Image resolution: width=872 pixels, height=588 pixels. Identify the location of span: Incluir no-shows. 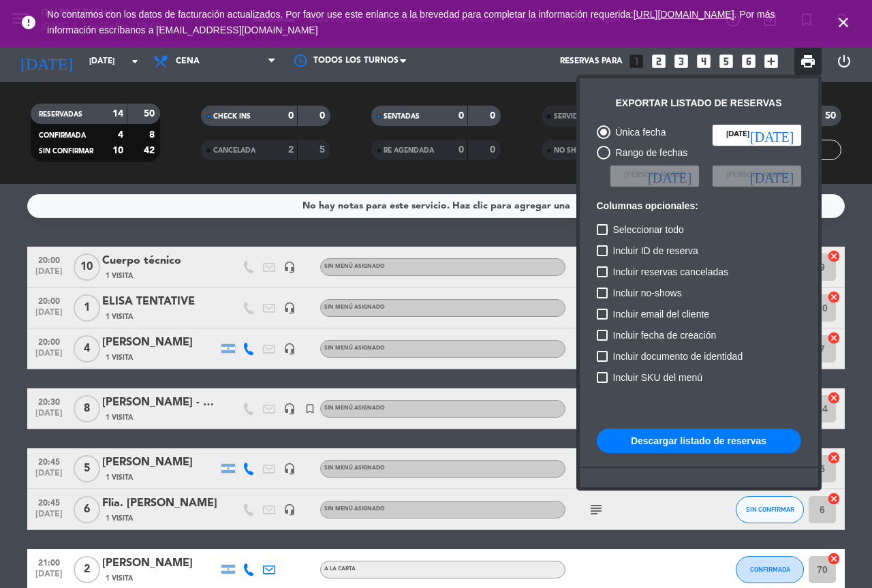
(648, 293).